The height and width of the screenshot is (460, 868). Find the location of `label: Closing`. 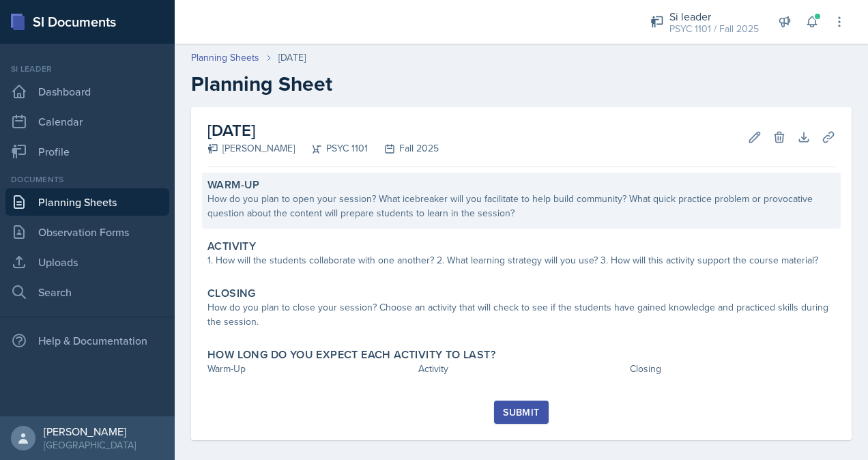

label: Closing is located at coordinates (231, 293).